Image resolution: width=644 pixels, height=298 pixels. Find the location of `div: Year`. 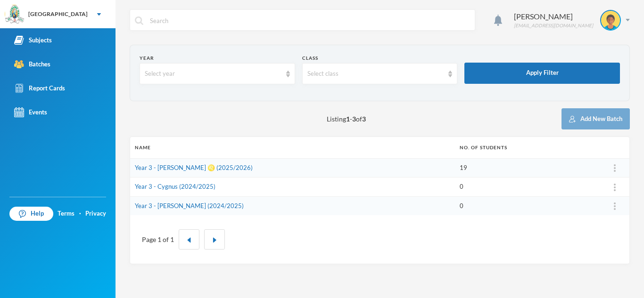

div: Year is located at coordinates (217, 58).